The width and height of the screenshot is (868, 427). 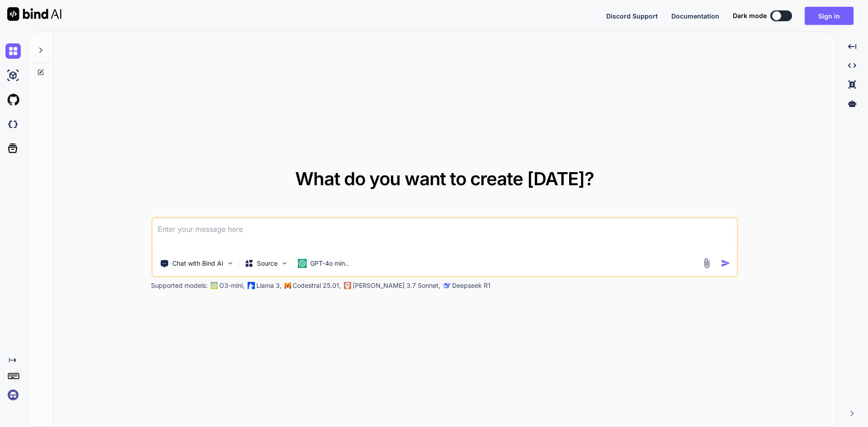 What do you see at coordinates (284, 263) in the screenshot?
I see `img: Pick Models` at bounding box center [284, 263].